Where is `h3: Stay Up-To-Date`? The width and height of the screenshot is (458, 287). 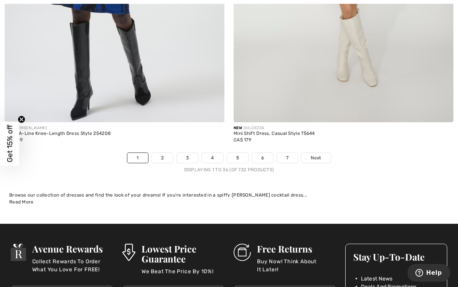
h3: Stay Up-To-Date is located at coordinates (396, 257).